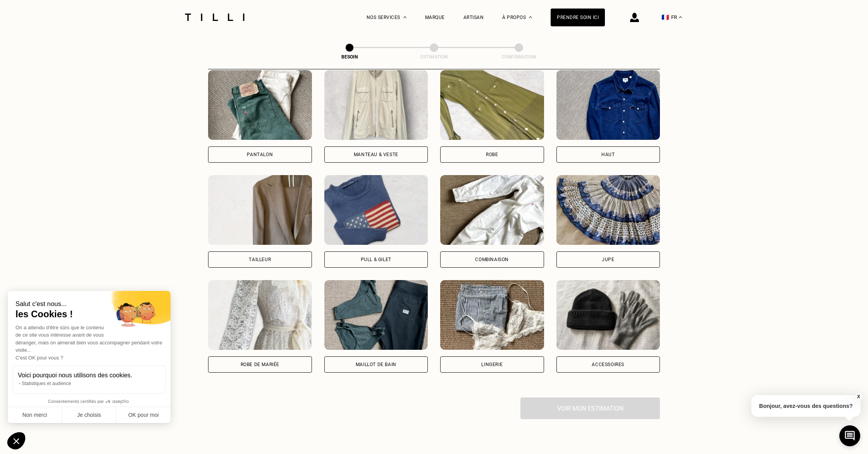 This screenshot has width=868, height=454. What do you see at coordinates (376, 315) in the screenshot?
I see `img: Tilli retouche votre Maillot de bain` at bounding box center [376, 315].